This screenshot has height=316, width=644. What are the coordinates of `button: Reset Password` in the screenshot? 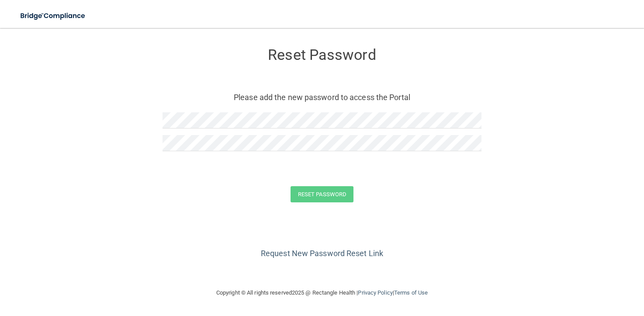 It's located at (322, 194).